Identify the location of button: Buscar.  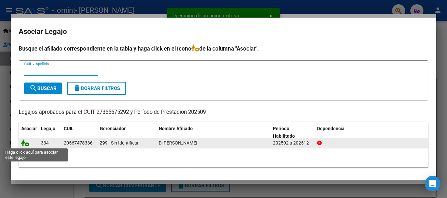
(43, 89).